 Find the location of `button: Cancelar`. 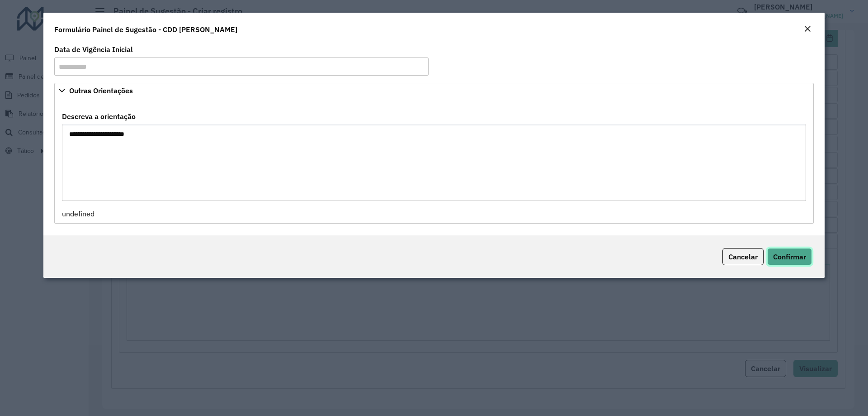

button: Cancelar is located at coordinates (743, 257).